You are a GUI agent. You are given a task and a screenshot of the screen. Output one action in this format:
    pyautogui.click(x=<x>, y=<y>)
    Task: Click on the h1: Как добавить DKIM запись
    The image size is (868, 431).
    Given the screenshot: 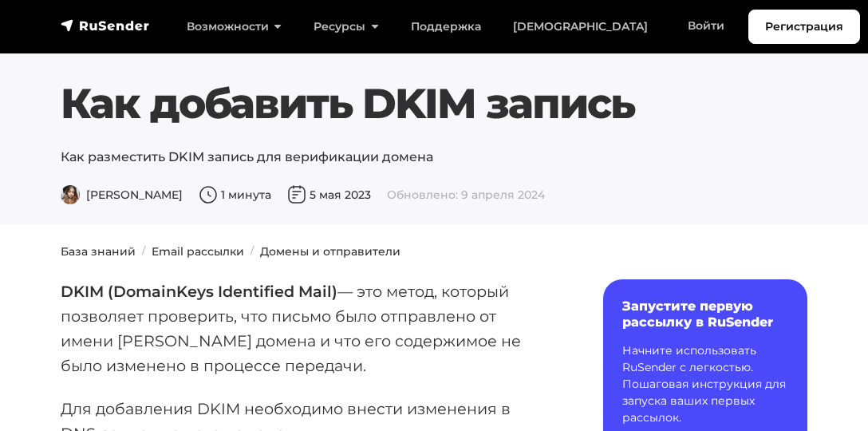 What is the action you would take?
    pyautogui.click(x=434, y=104)
    